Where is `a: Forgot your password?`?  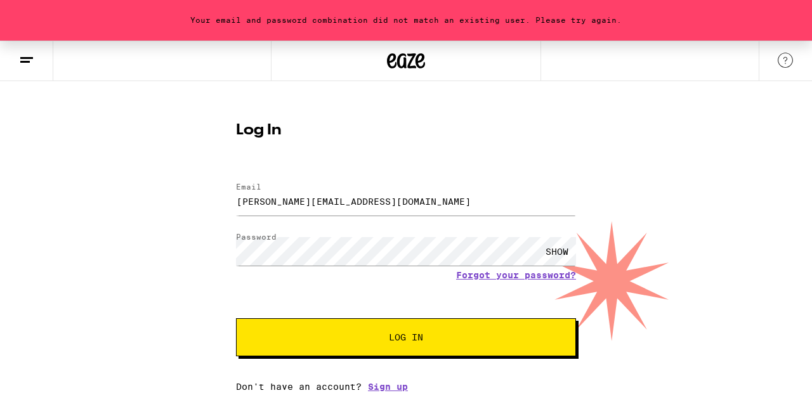
a: Forgot your password? is located at coordinates (516, 275).